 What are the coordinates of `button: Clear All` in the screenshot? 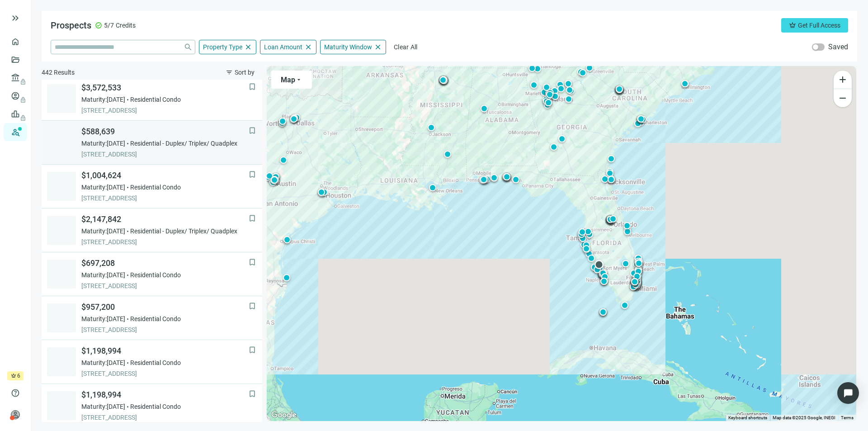 It's located at (406, 47).